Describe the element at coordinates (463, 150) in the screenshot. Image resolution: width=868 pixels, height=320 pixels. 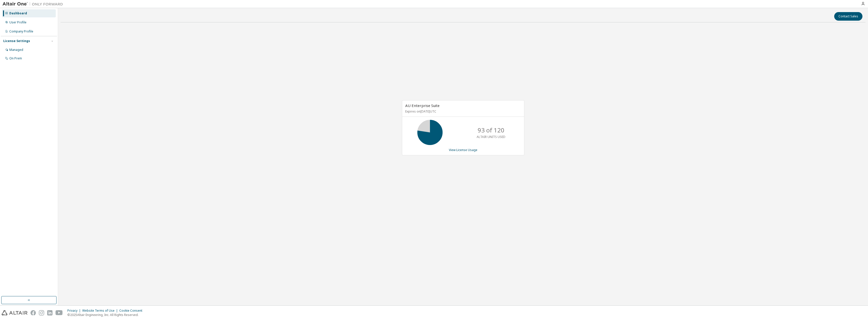
I see `a: View License Usage` at that location.